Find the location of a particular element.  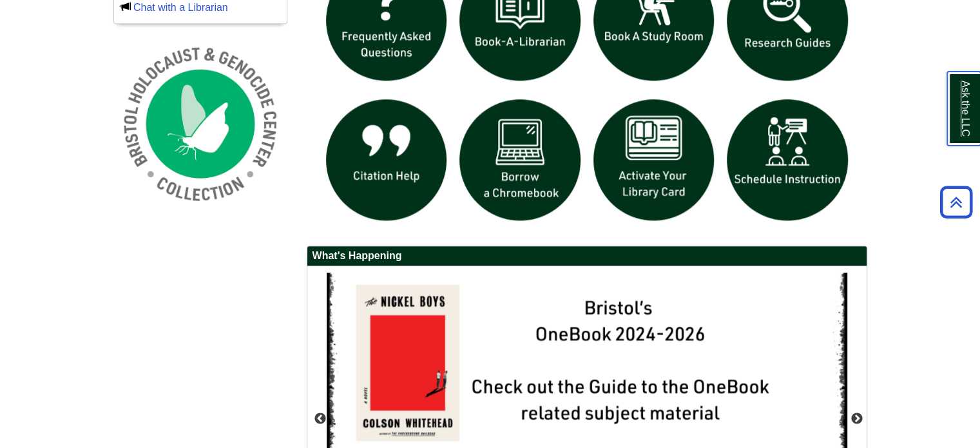

img: activate Library Card icon links to form to activate student ID into library card is located at coordinates (654, 160).